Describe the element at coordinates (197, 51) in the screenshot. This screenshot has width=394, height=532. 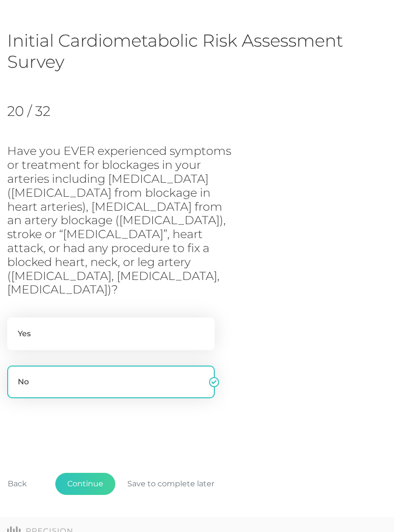
I see `h1: Initial Cardiometabolic Risk Assessment Survey` at that location.